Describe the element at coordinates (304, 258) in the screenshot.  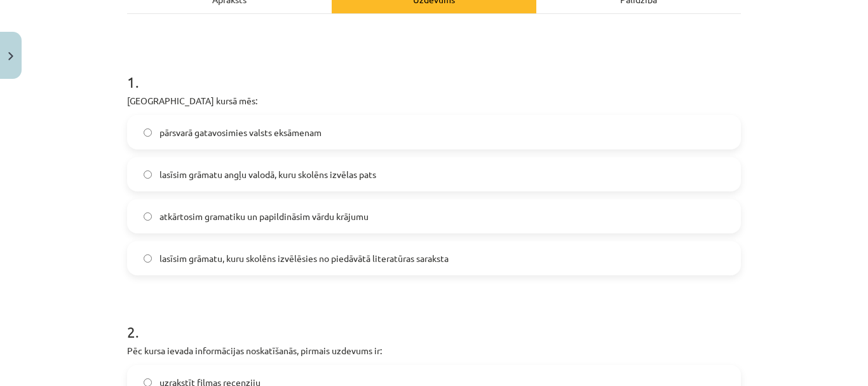
I see `span: lasīsim grāmatu, kuru skolēns izvēlēsies no piedāvātā literatūras saraksta` at that location.